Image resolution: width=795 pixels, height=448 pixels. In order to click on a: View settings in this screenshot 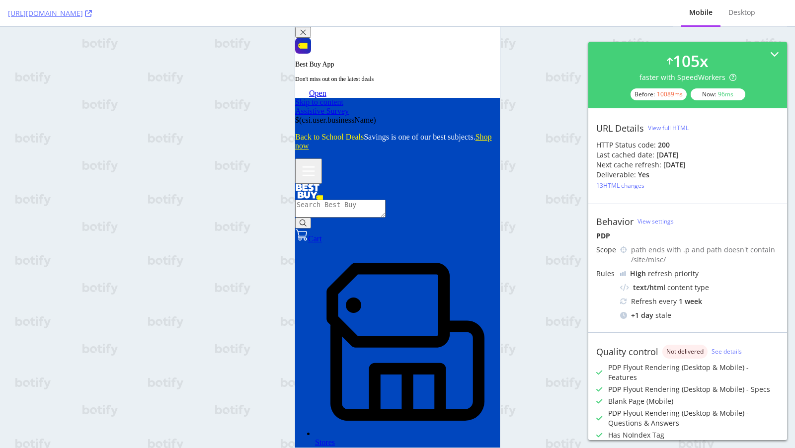, I will do `click(655, 221)`.